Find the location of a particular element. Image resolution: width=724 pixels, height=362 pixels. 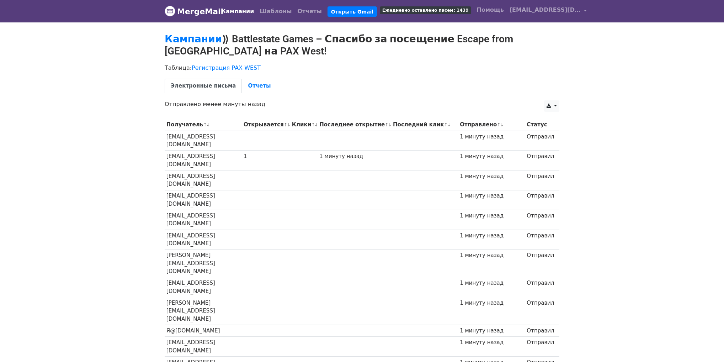

font: Отправлено менее минуты назад is located at coordinates (215, 104).